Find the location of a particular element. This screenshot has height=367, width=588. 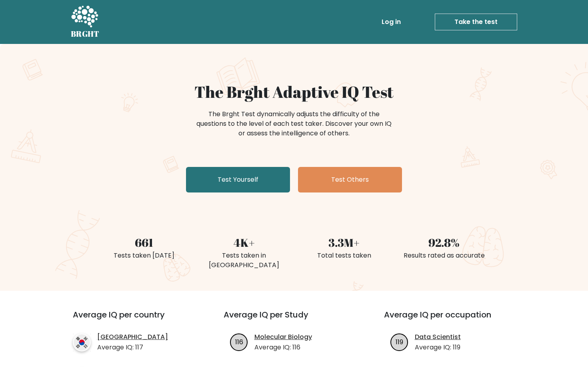

a: Test Others is located at coordinates (350, 180).